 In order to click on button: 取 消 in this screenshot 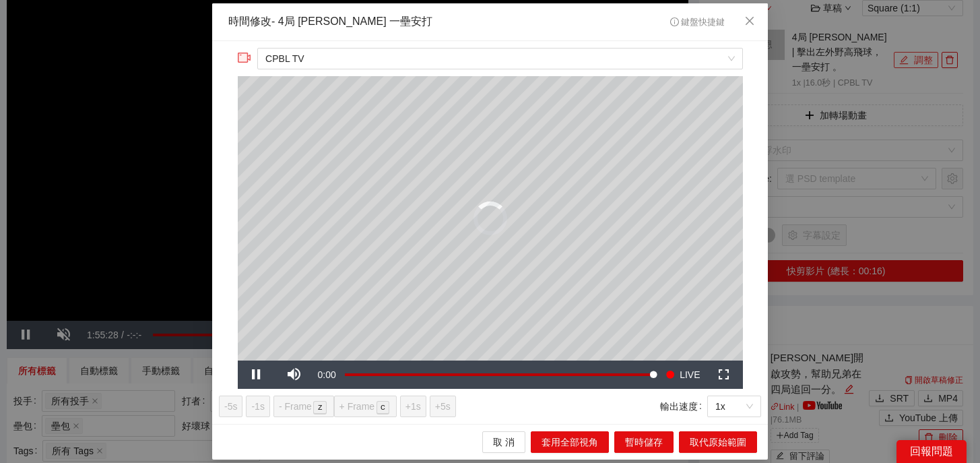, I will do `click(504, 442)`.